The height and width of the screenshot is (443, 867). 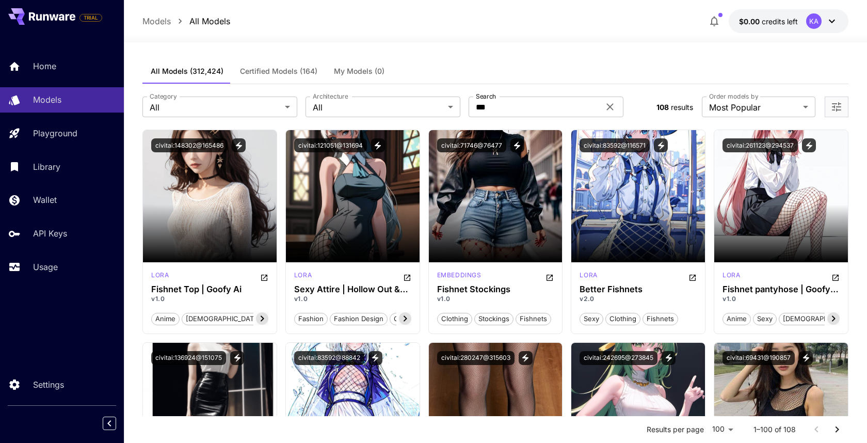 I want to click on p: embeddings, so click(x=459, y=275).